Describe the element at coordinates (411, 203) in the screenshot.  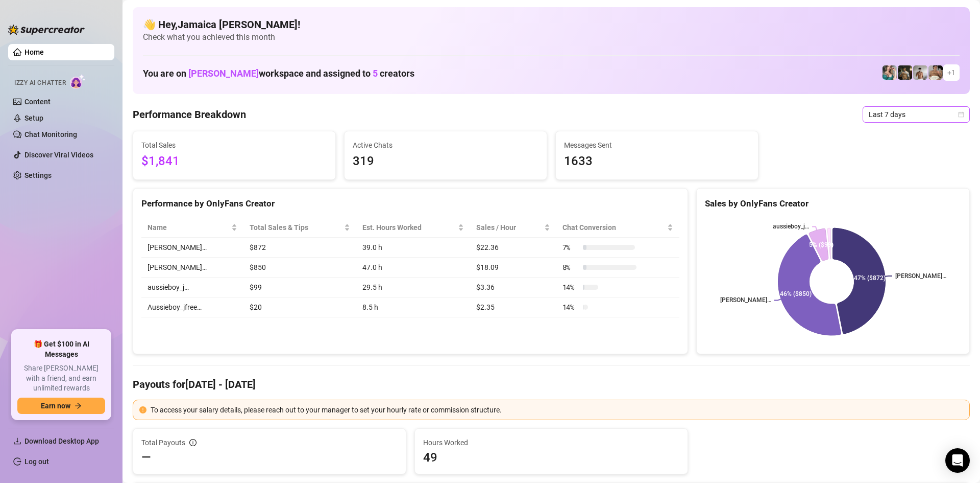
I see `div: Performance by OnlyFans Creator` at that location.